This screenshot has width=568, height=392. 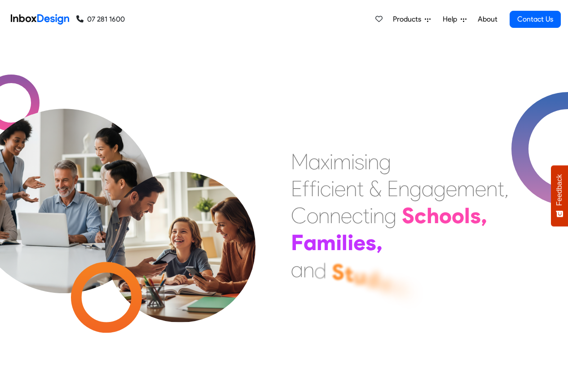 I want to click on div: h, so click(x=433, y=216).